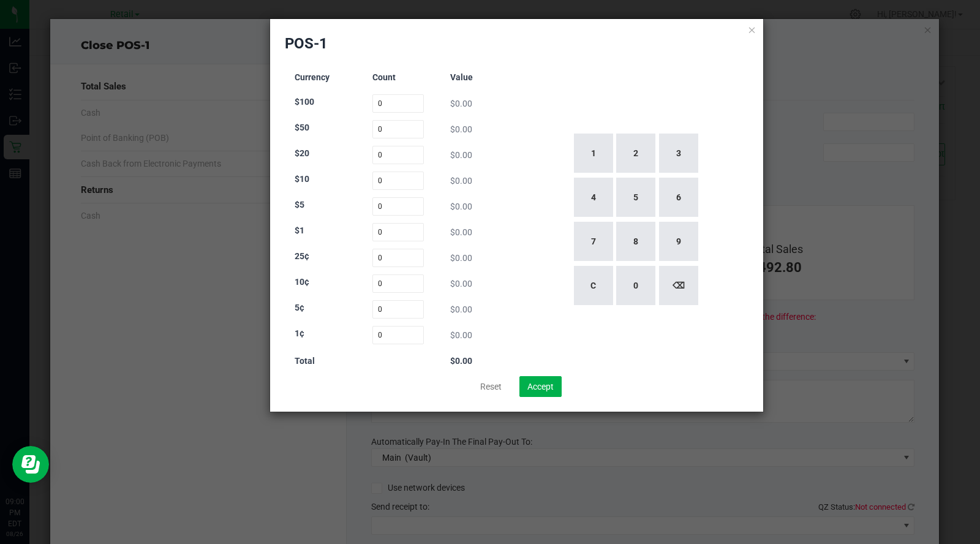 This screenshot has height=544, width=980. Describe the element at coordinates (321, 361) in the screenshot. I see `h3: Total` at that location.